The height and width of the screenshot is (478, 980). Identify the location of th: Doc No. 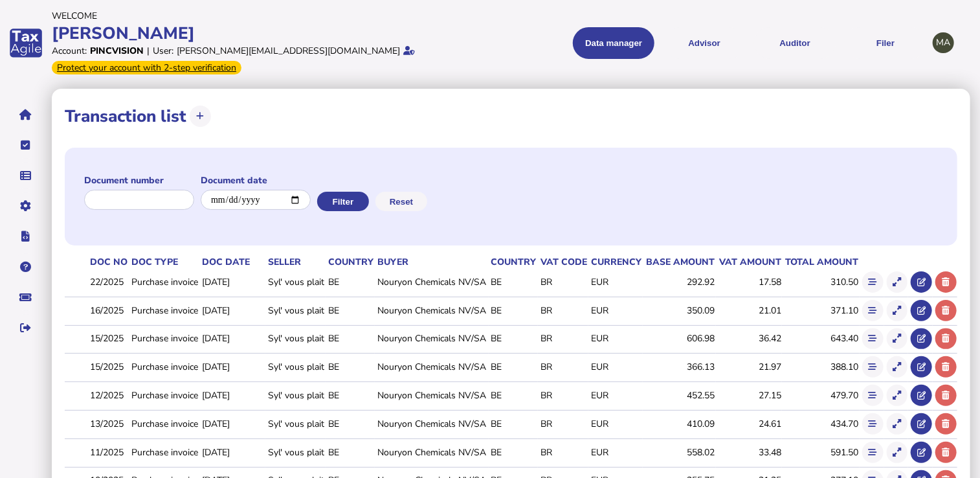
(108, 262).